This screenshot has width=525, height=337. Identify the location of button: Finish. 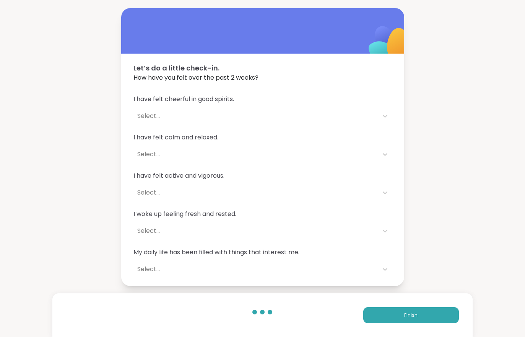
(411, 315).